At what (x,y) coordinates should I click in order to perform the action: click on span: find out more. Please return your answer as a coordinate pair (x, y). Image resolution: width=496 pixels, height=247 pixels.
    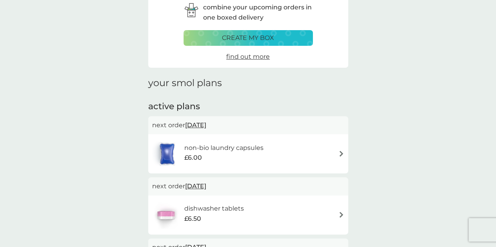
    Looking at the image, I should click on (248, 56).